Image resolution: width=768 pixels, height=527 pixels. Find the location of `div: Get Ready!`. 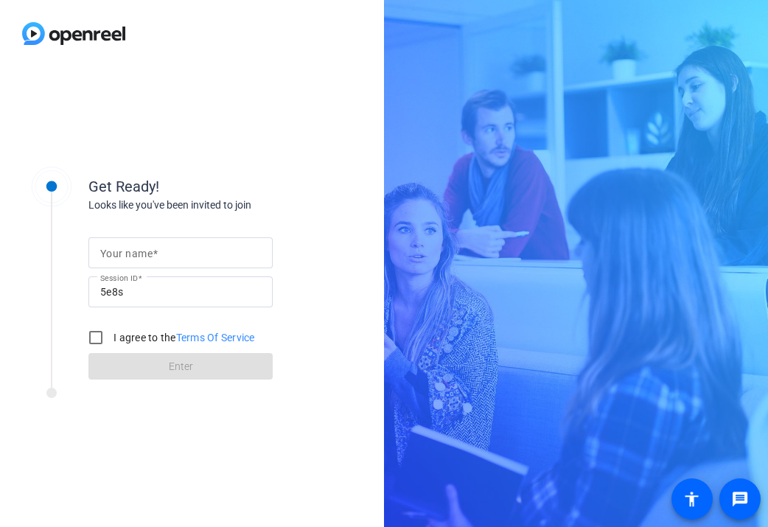

div: Get Ready! is located at coordinates (236, 186).